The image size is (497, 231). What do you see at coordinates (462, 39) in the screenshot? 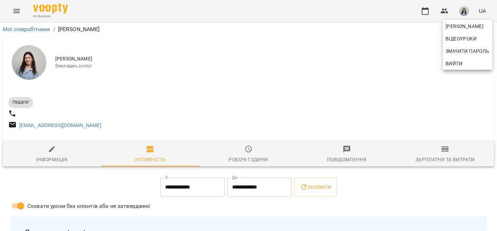
I see `a: Відеоуроки` at bounding box center [462, 39].